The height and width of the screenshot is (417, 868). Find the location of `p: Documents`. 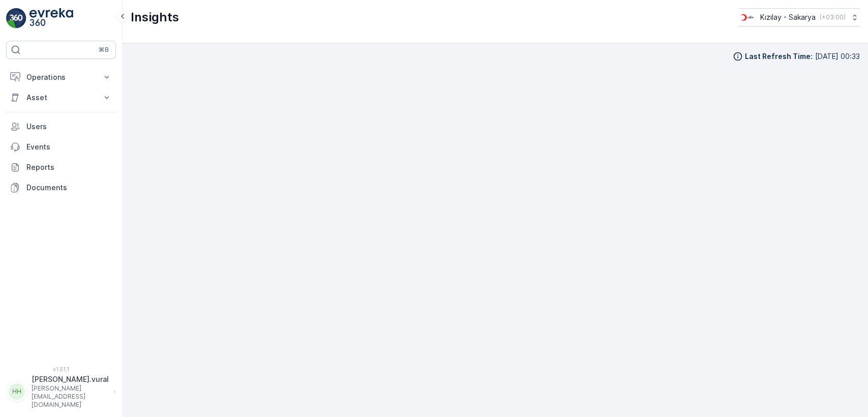

p: Documents is located at coordinates (69, 188).